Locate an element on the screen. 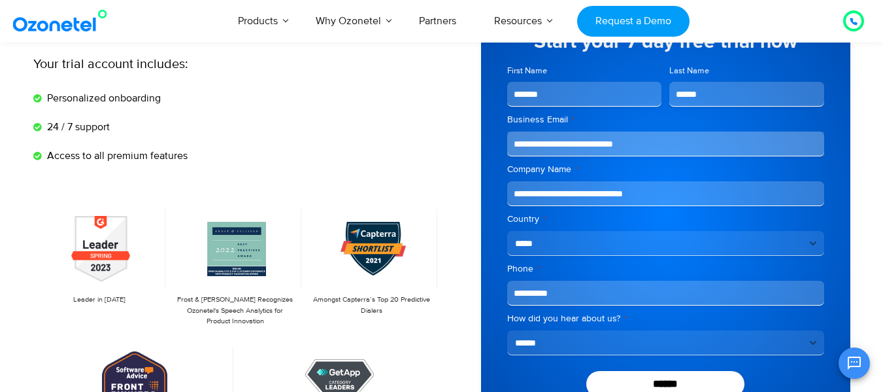  label: Company Name is located at coordinates (666, 169).